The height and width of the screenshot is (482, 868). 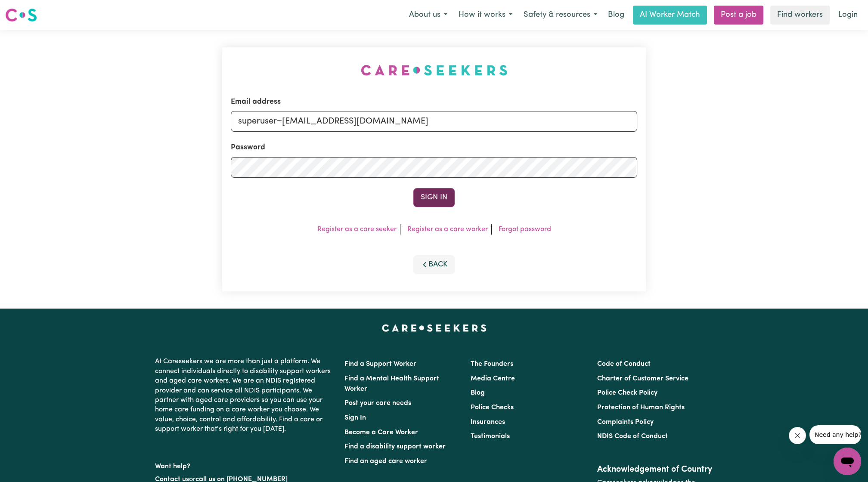 I want to click on a: Police Check Policy, so click(x=627, y=393).